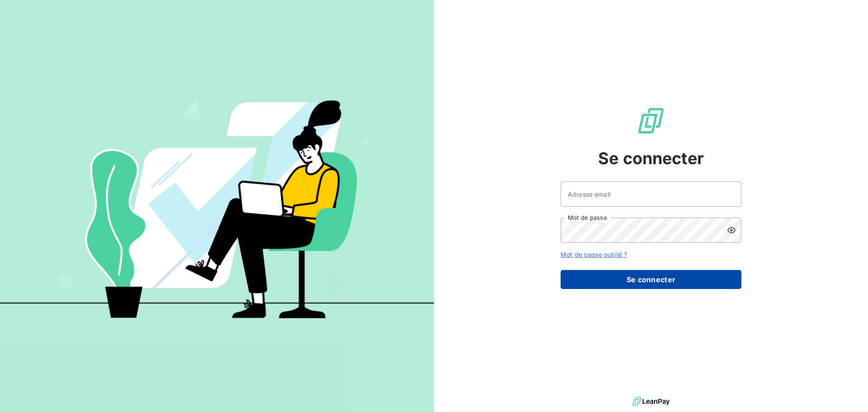 This screenshot has width=868, height=412. Describe the element at coordinates (651, 194) in the screenshot. I see `input: placeholder` at that location.